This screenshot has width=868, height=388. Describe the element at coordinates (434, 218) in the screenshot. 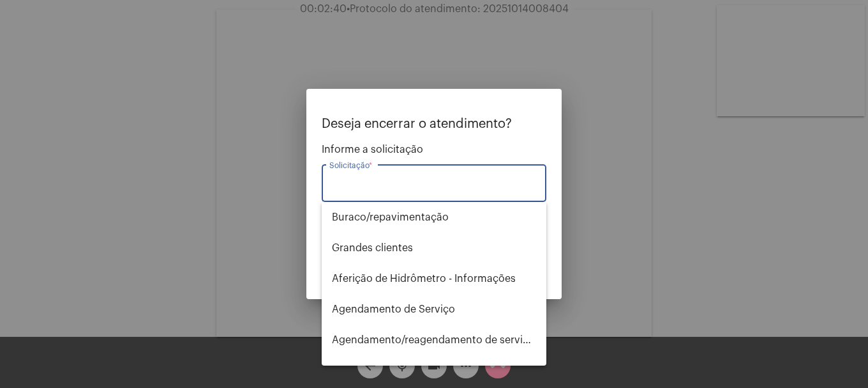

I see `span: ⁠Buraco/repavimentação` at that location.